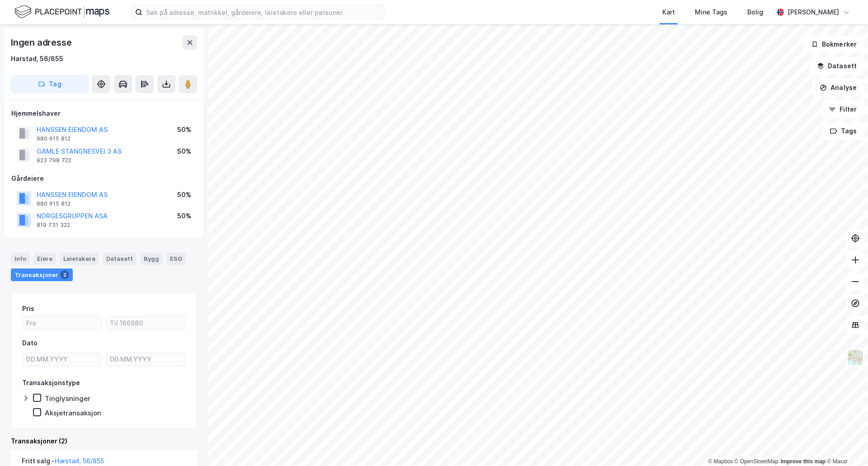 This screenshot has width=868, height=466. I want to click on button: Tags, so click(843, 131).